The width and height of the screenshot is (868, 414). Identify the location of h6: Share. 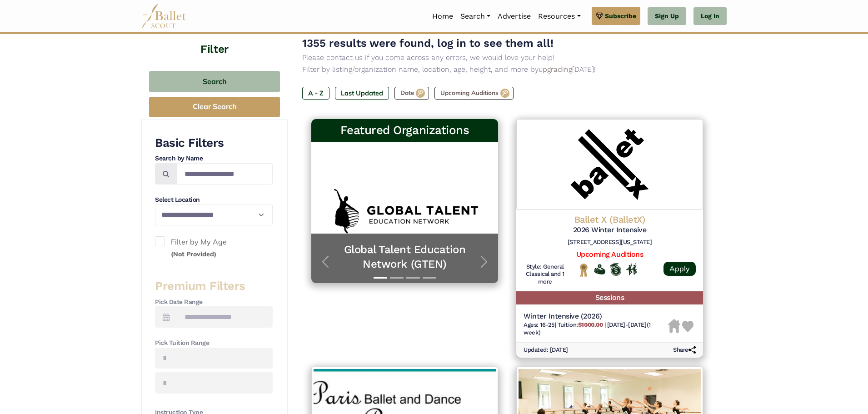
(685, 350).